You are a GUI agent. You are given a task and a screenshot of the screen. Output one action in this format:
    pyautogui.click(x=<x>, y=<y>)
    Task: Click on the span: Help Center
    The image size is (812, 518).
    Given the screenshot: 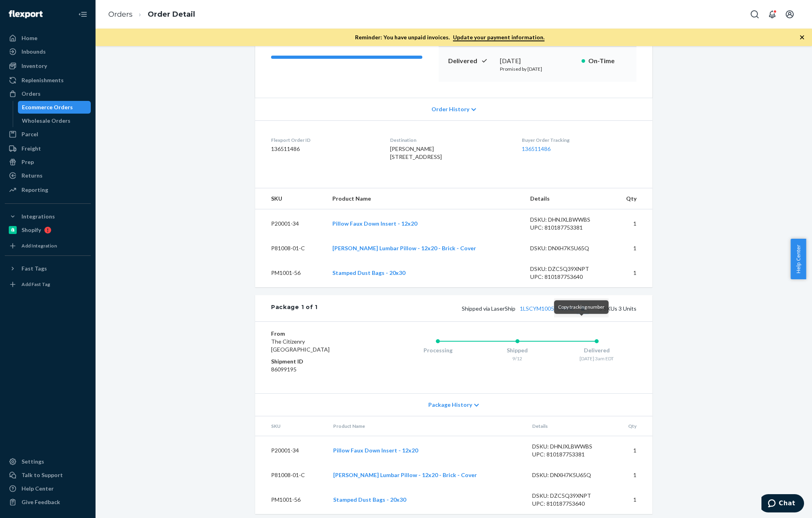 What is the action you would take?
    pyautogui.click(x=798, y=259)
    